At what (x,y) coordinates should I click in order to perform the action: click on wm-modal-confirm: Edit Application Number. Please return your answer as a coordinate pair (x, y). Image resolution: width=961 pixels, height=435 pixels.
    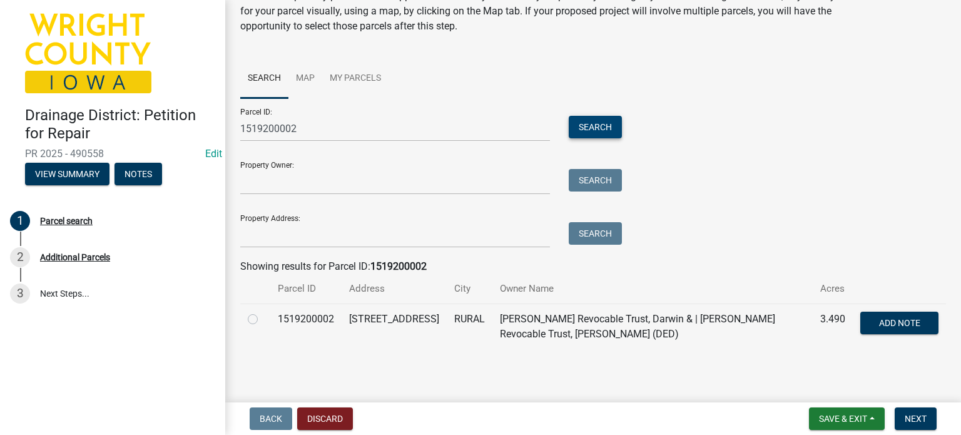
    Looking at the image, I should click on (213, 153).